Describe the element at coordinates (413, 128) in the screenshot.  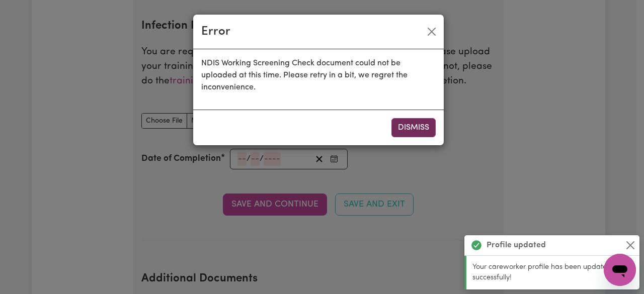
I see `button: Dismiss` at that location.